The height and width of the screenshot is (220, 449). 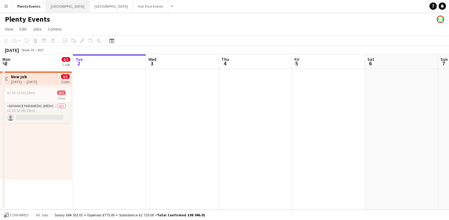 I want to click on h1: Plenty Events, so click(x=27, y=19).